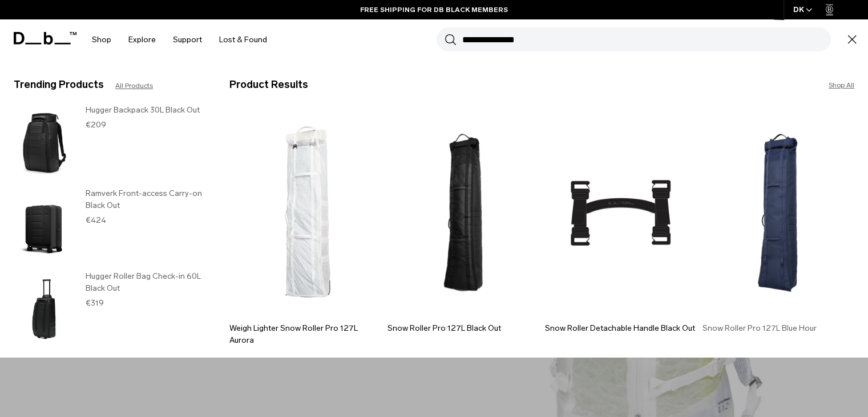 The height and width of the screenshot is (417, 868). Describe the element at coordinates (463, 328) in the screenshot. I see `h3: Snow Roller Pro 127L Black Out` at that location.